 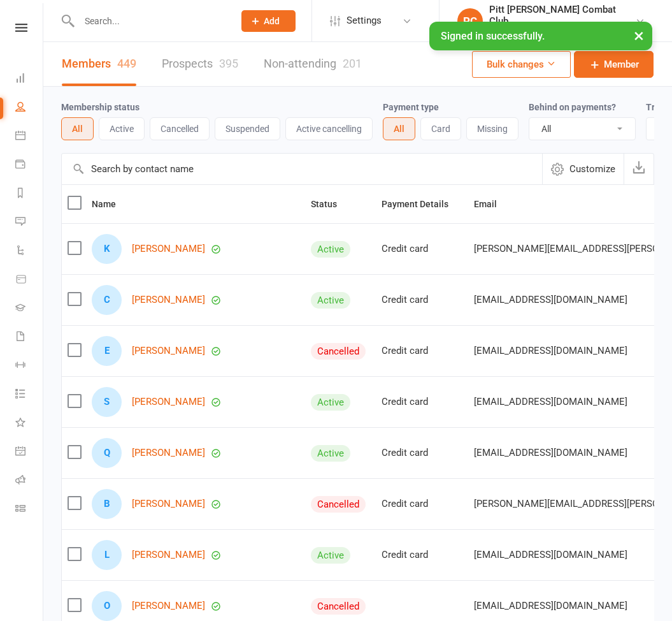 I want to click on a: Payments, so click(x=29, y=165).